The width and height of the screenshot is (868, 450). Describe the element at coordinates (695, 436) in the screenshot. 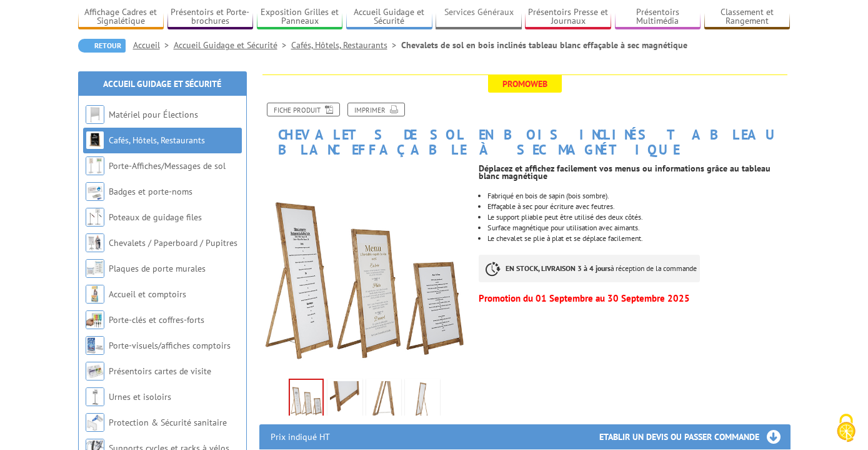

I see `h3: Etablir un devis ou passer commande` at that location.